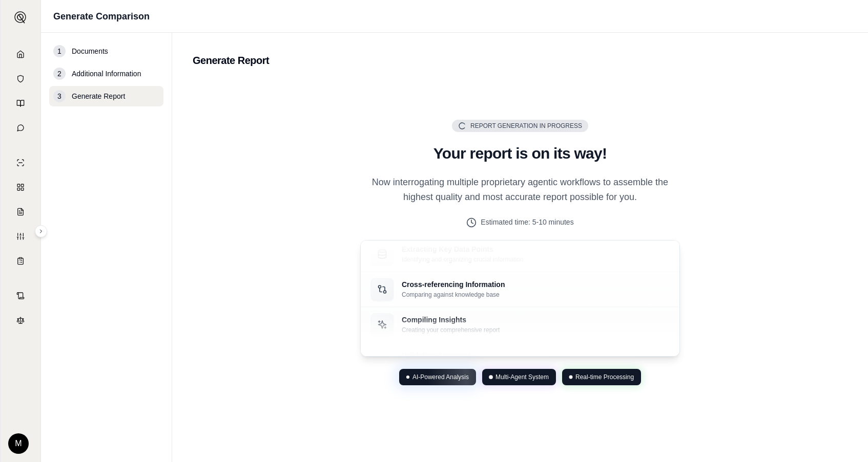 This screenshot has width=868, height=462. What do you see at coordinates (89, 51) in the screenshot?
I see `span: Documents` at bounding box center [89, 51].